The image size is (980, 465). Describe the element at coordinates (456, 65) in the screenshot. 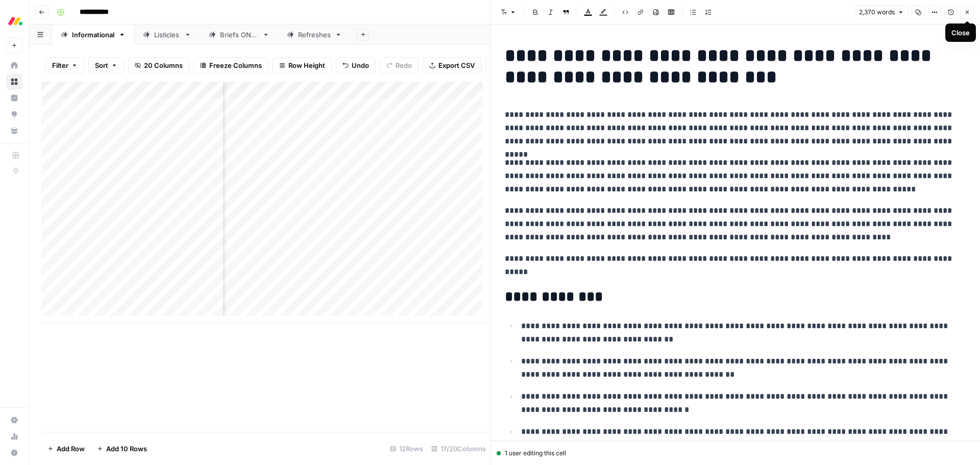

I see `span: Export CSV` at that location.